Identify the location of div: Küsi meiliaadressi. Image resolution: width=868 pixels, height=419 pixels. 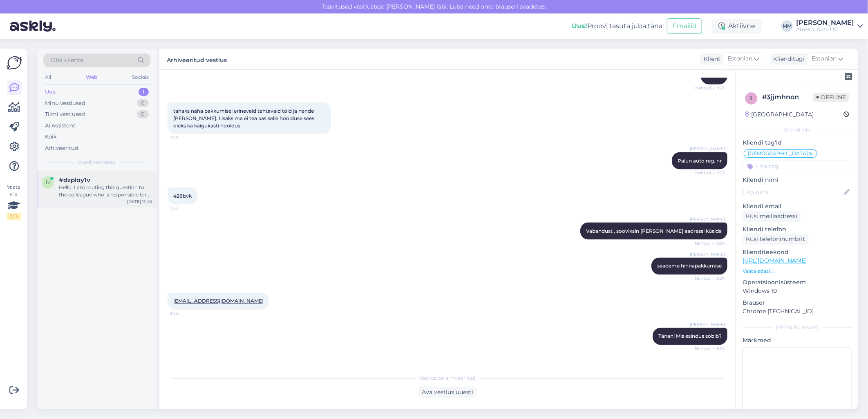
(771, 216).